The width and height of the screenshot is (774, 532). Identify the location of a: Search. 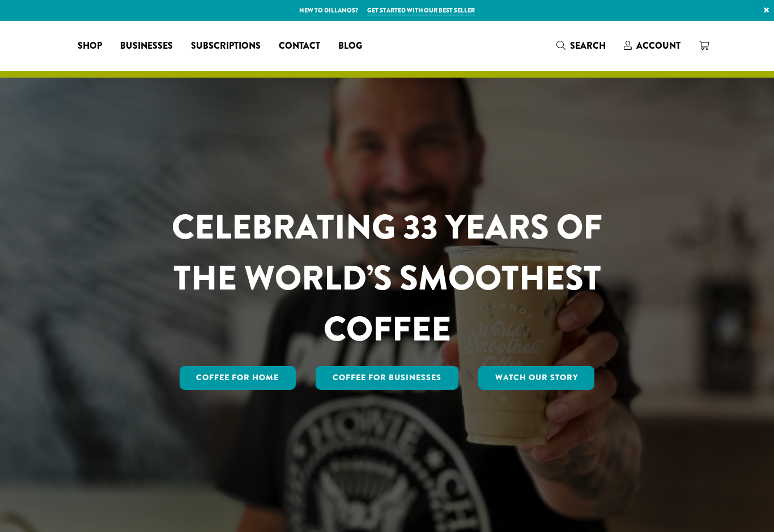
(581, 45).